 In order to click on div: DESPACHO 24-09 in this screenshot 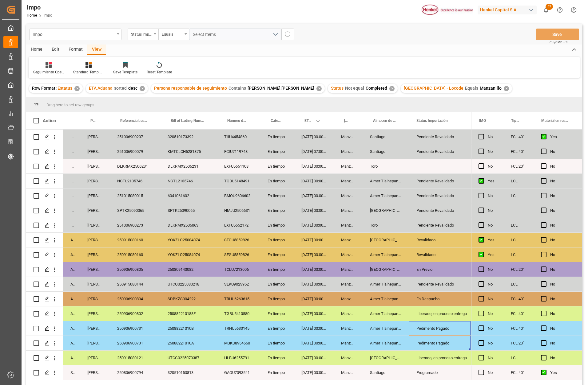, I will do `click(523, 314)`.